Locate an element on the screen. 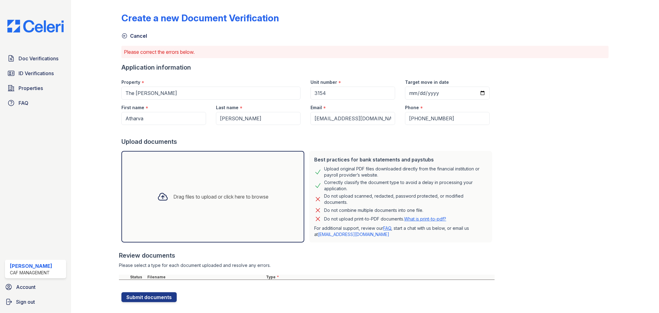 This screenshot has width=659, height=313. label: Target move in date is located at coordinates (427, 82).